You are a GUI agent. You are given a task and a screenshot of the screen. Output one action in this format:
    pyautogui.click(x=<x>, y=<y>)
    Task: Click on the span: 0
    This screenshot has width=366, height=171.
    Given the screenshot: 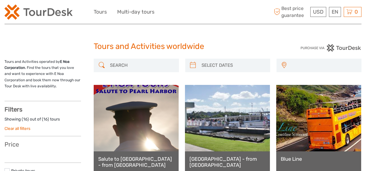 What is the action you would take?
    pyautogui.click(x=356, y=12)
    